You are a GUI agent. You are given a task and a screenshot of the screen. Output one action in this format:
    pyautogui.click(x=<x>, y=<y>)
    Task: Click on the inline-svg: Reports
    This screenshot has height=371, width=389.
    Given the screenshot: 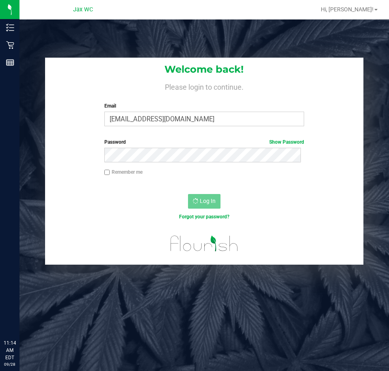 What is the action you would take?
    pyautogui.click(x=10, y=62)
    